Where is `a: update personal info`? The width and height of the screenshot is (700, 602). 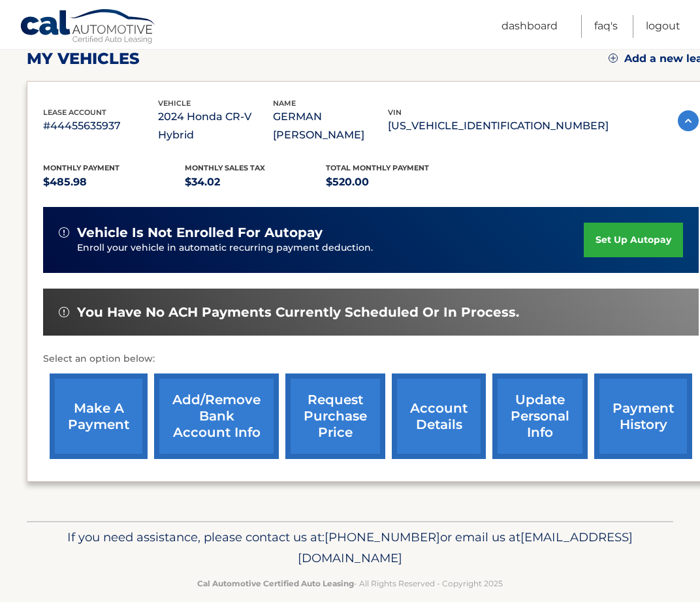
a: update personal info is located at coordinates (539, 416).